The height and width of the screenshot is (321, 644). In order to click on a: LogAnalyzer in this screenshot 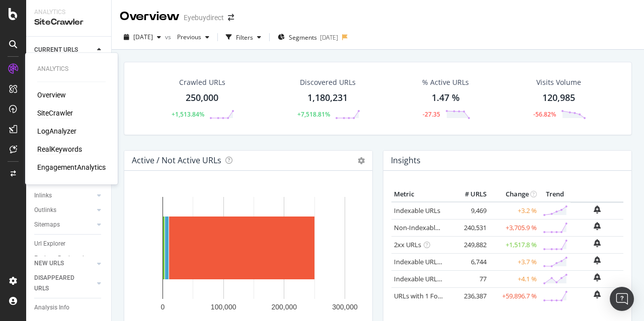, I will do `click(57, 131)`.